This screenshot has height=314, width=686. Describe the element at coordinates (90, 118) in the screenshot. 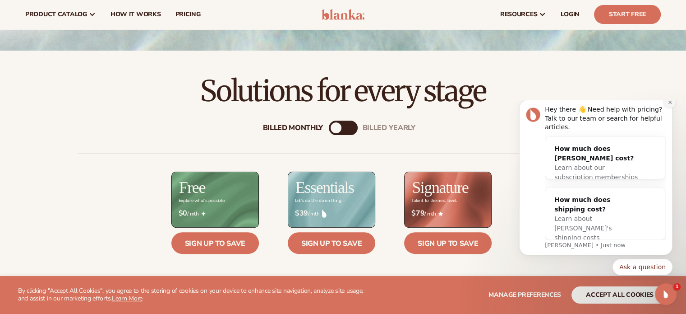

I see `div: Notification stack` at that location.